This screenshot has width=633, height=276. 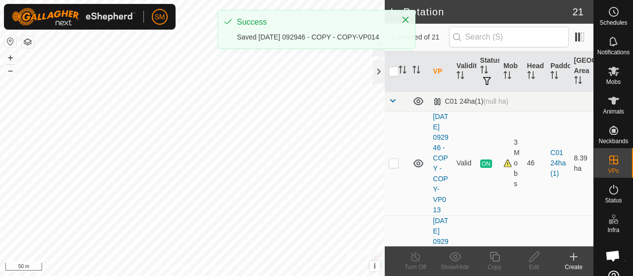 What do you see at coordinates (464, 163) in the screenshot?
I see `td: Valid` at bounding box center [464, 163].